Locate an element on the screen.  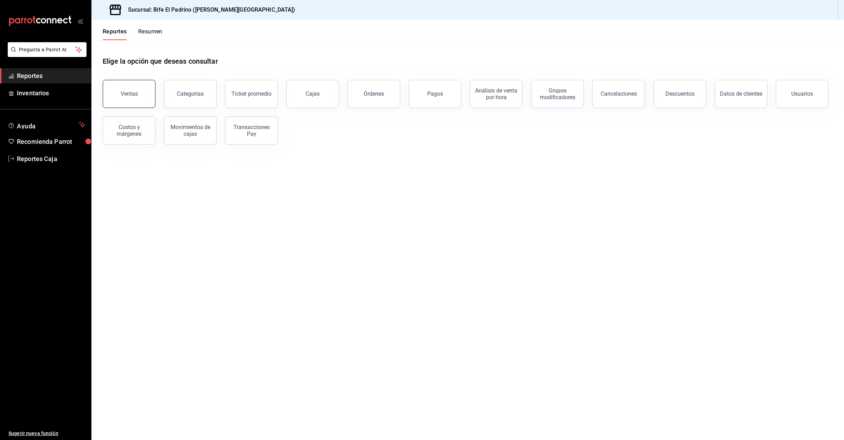
div: Análisis de venta por hora is located at coordinates (496, 94).